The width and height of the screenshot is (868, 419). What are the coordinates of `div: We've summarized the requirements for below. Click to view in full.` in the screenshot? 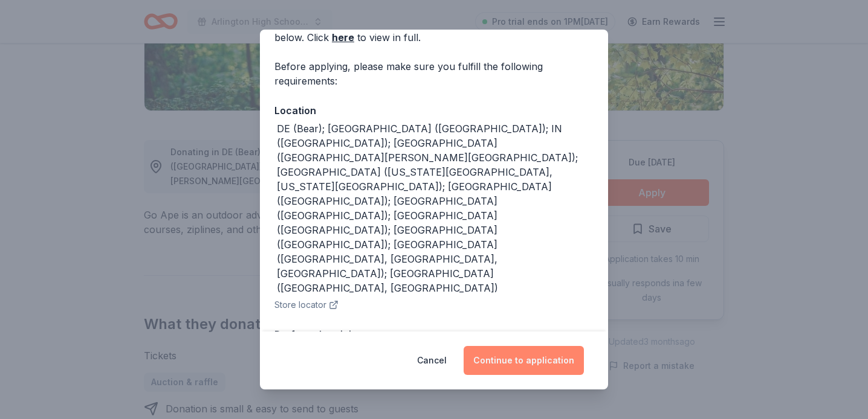 It's located at (434, 30).